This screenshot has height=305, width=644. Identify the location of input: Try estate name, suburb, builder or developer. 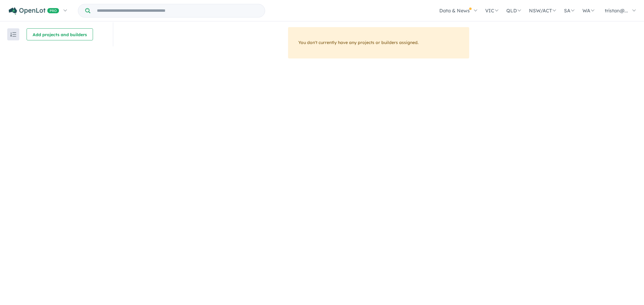
(177, 11).